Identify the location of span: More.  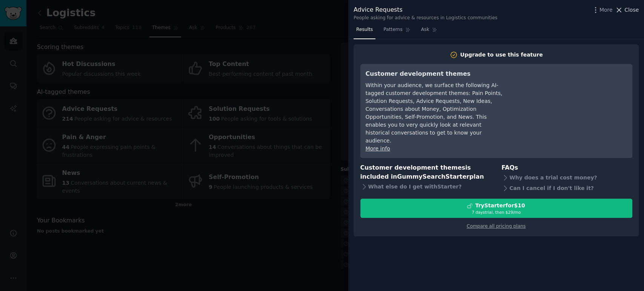
(606, 10).